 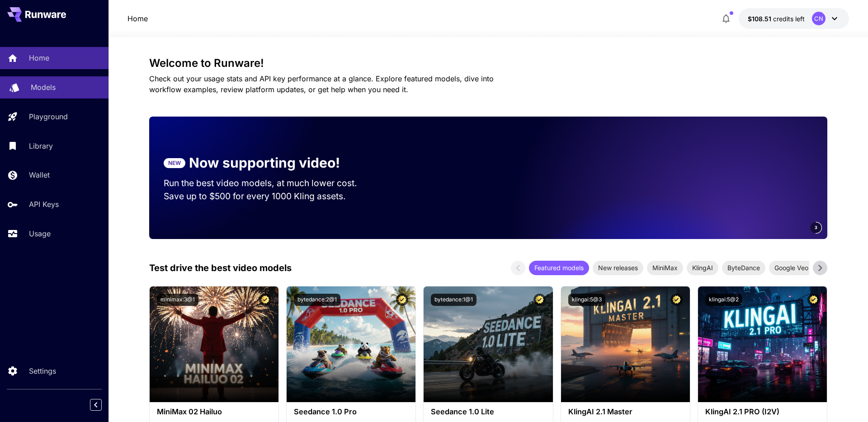 What do you see at coordinates (665, 268) in the screenshot?
I see `div: MiniMax` at bounding box center [665, 268].